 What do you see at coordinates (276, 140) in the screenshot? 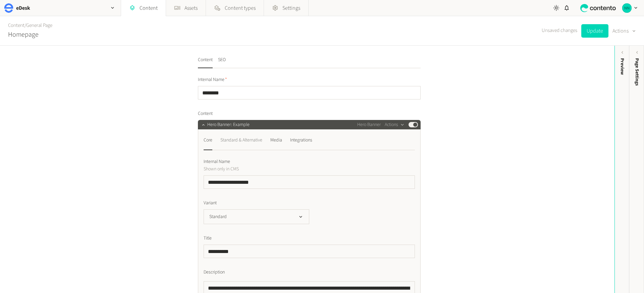
I see `div: Media` at bounding box center [276, 140].